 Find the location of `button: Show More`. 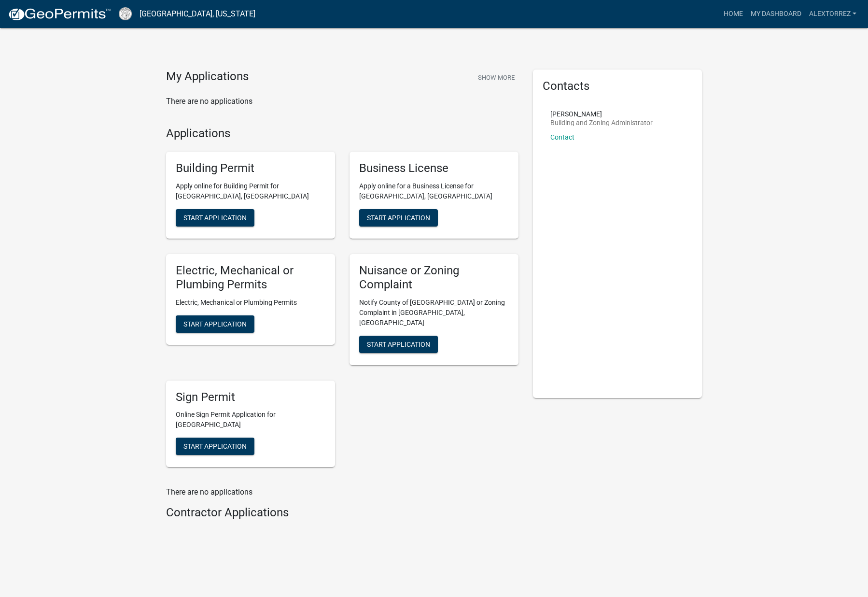

button: Show More is located at coordinates (497, 78).